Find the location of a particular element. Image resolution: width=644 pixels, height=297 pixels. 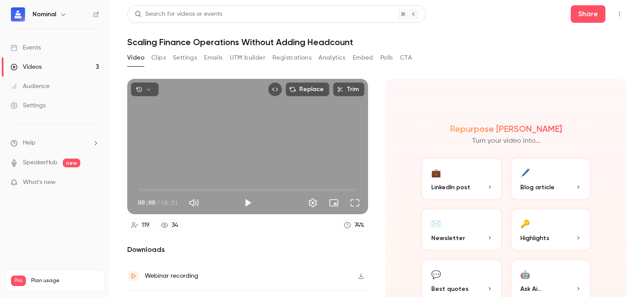

button: ✉️Newsletter is located at coordinates (461, 230).